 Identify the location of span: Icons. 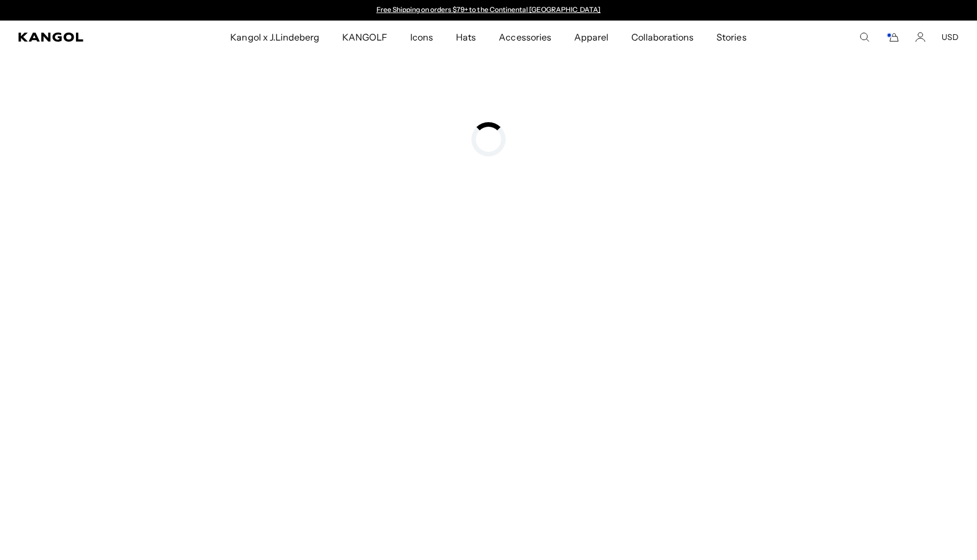
(422, 37).